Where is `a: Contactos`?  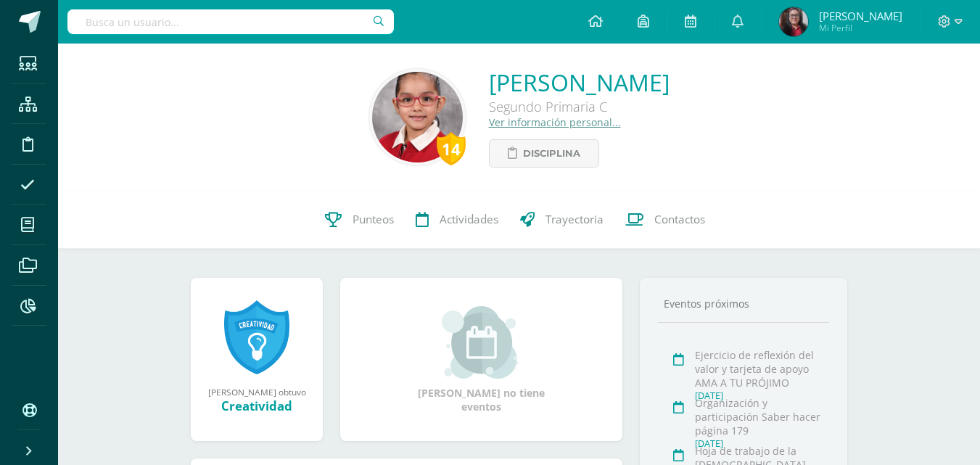
a: Contactos is located at coordinates (665, 220).